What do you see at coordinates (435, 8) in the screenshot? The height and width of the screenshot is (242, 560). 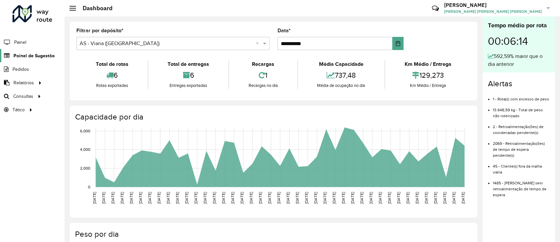 I see `a: Contato Rápido` at bounding box center [435, 8].